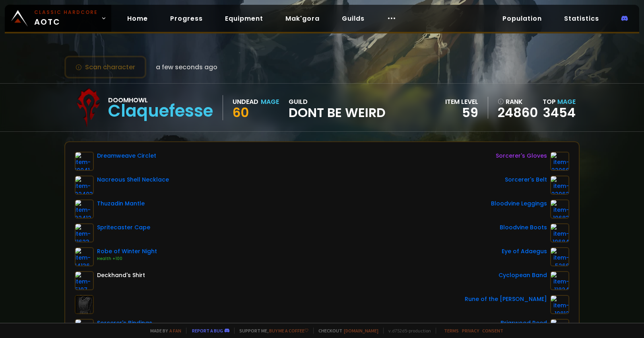  I want to click on img: item-11824, so click(560, 280).